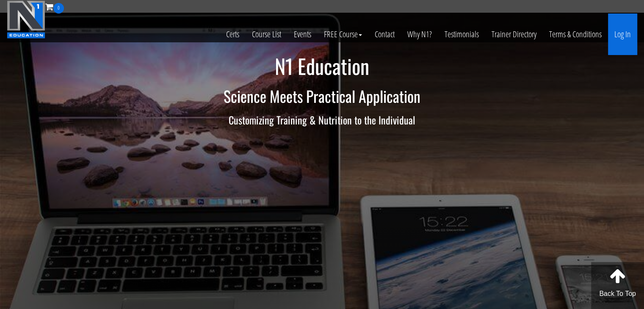 The height and width of the screenshot is (309, 644). Describe the element at coordinates (617, 294) in the screenshot. I see `p: Back To Top` at that location.